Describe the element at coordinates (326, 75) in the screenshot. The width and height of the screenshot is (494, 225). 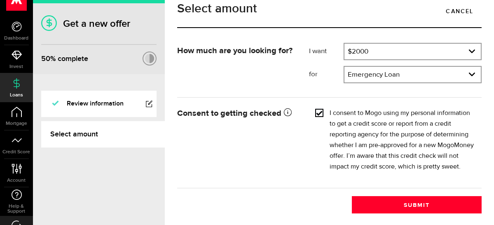
I see `label: for` at that location.